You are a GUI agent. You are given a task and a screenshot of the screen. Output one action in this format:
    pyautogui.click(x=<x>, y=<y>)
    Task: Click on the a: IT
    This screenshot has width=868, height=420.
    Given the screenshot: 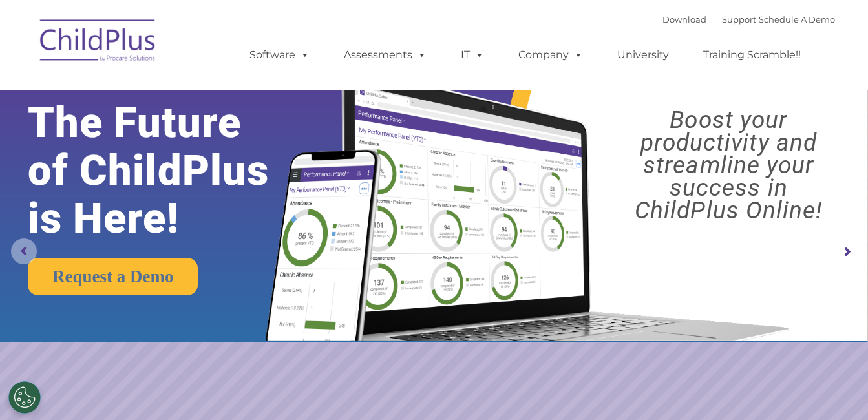 What is the action you would take?
    pyautogui.click(x=472, y=55)
    